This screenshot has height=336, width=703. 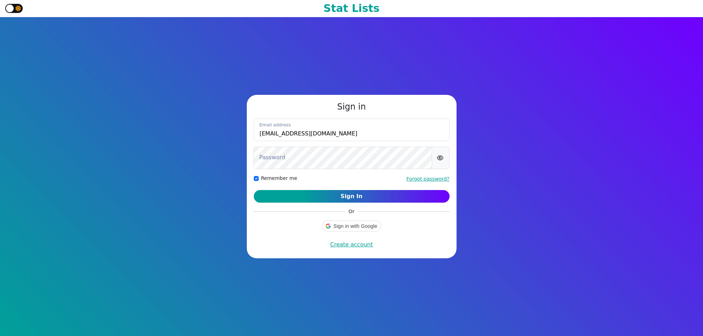 What do you see at coordinates (351, 211) in the screenshot?
I see `span: Or` at bounding box center [351, 211].